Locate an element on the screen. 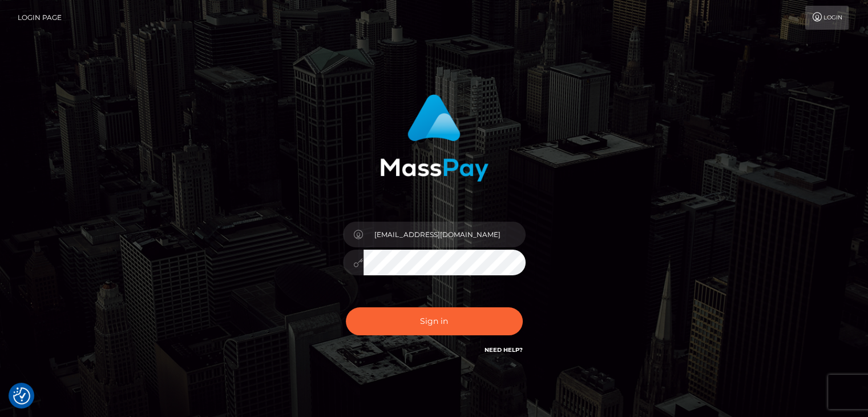 Image resolution: width=868 pixels, height=417 pixels. input: Username... is located at coordinates (445, 234).